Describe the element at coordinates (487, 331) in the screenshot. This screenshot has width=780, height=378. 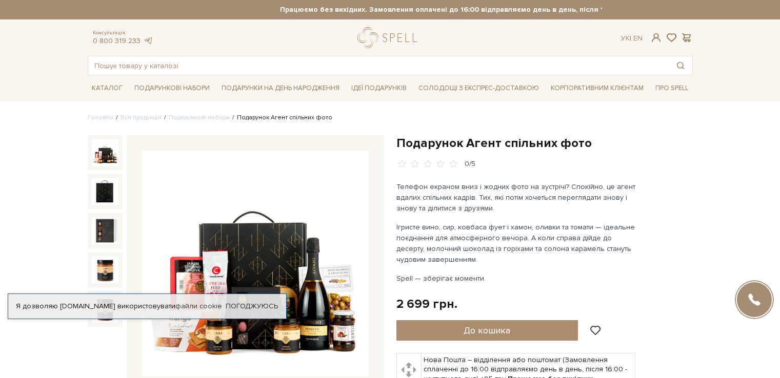
I see `button: До кошика` at that location.